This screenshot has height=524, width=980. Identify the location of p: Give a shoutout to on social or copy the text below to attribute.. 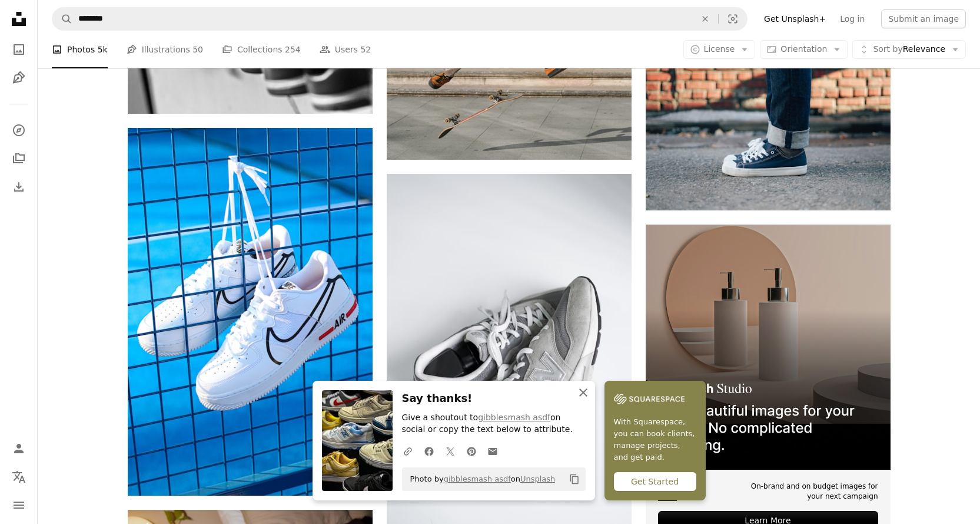
(494, 424).